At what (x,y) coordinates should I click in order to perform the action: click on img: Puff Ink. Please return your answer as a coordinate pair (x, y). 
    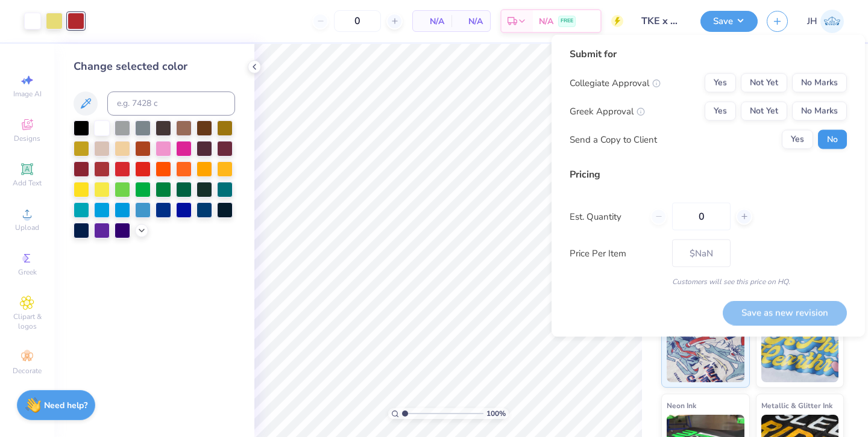
    Looking at the image, I should click on (800, 352).